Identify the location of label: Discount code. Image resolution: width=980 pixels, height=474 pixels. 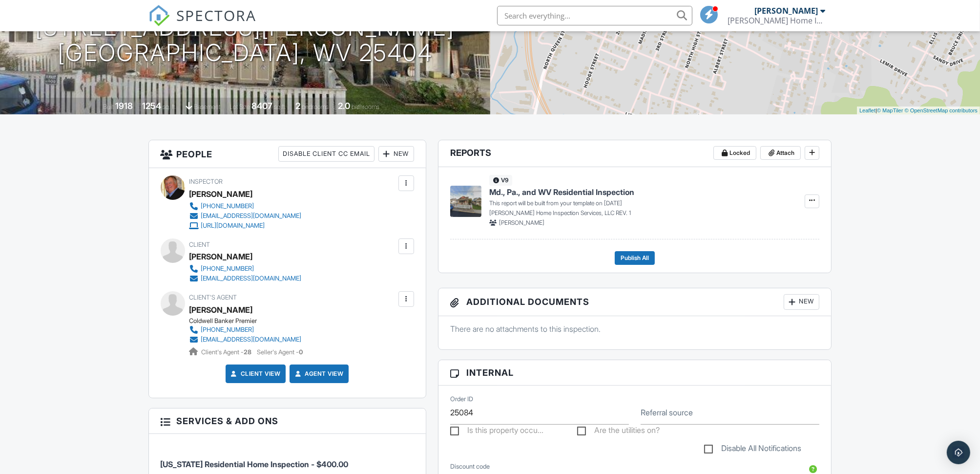
(469, 466).